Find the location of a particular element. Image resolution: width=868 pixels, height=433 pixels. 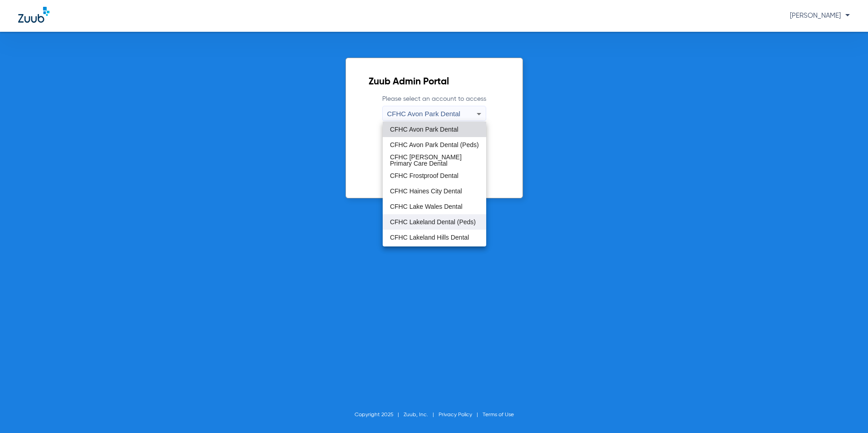

span: CFHC Frostproof Dental is located at coordinates (424, 176).